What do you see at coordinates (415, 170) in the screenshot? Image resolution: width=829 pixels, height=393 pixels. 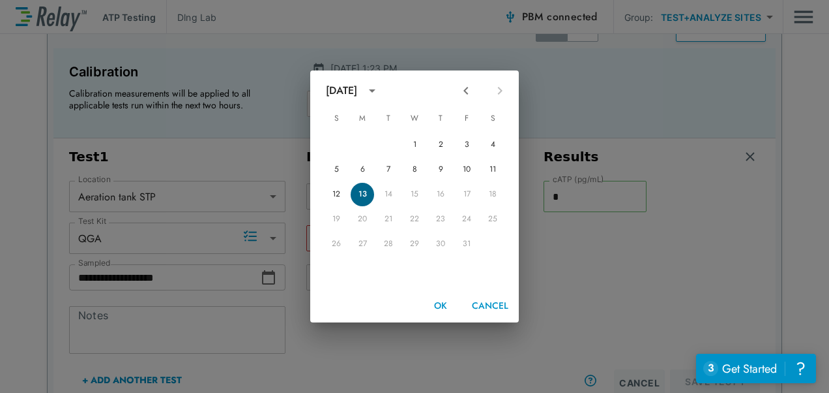 I see `button: 8` at bounding box center [415, 170].